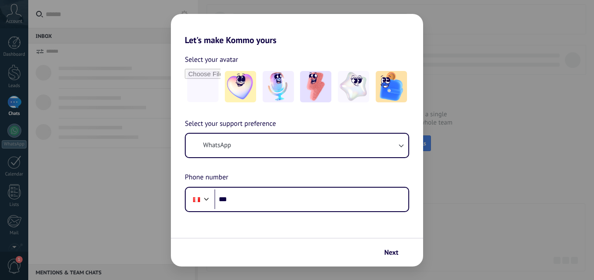 Image resolution: width=594 pixels, height=280 pixels. I want to click on button: WhatsApp, so click(297, 145).